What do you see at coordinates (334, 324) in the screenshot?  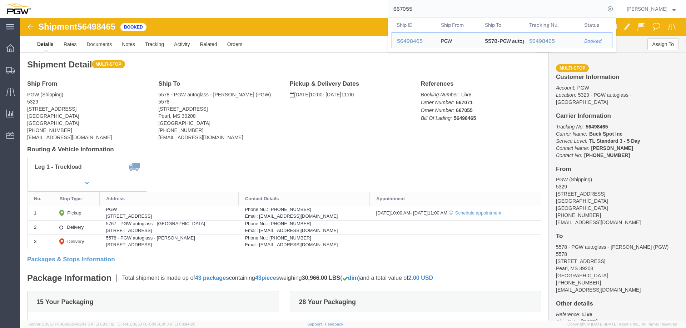 I see `a: Feedback` at bounding box center [334, 324].